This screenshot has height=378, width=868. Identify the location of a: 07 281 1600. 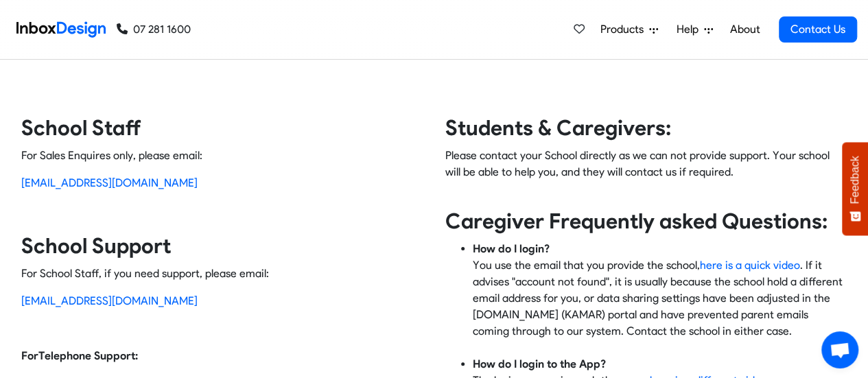
(154, 30).